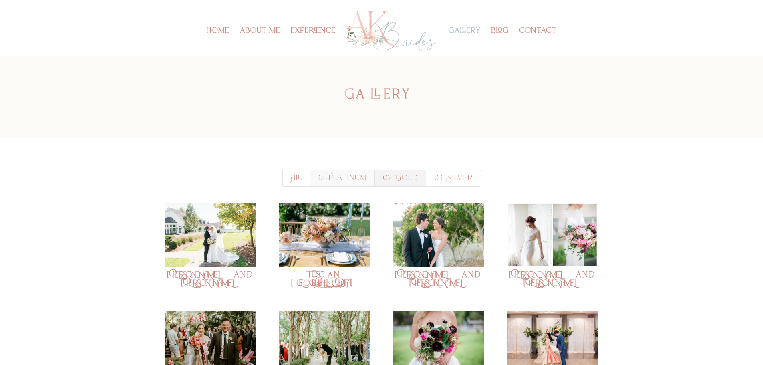 This screenshot has height=365, width=763. Describe the element at coordinates (454, 178) in the screenshot. I see `a: 03. Silver` at that location.